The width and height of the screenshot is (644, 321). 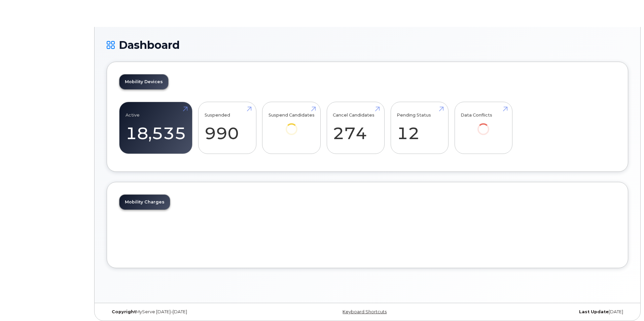 I want to click on a: Keyboard Shortcuts, so click(x=364, y=311).